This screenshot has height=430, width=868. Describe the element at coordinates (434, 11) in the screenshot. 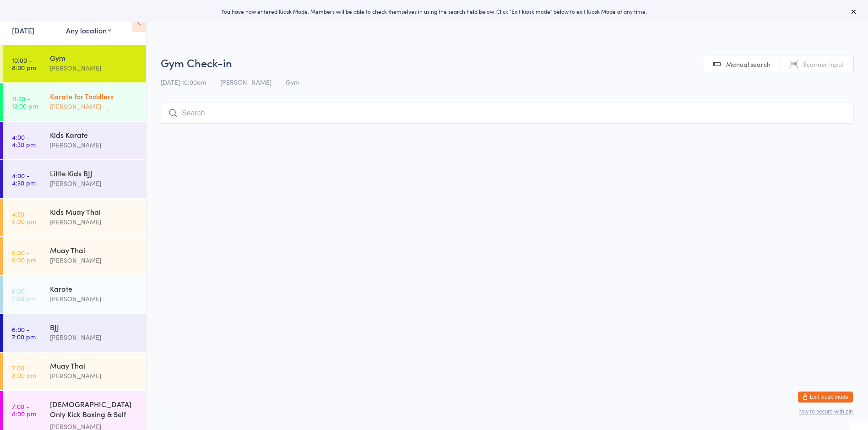

I see `div: You have now entered Kiosk Mode. Members will be able to check themselves in using the search fie...` at that location.